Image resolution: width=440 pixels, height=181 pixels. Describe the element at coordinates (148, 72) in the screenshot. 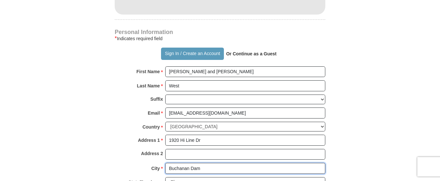

I see `strong: First Name` at that location.